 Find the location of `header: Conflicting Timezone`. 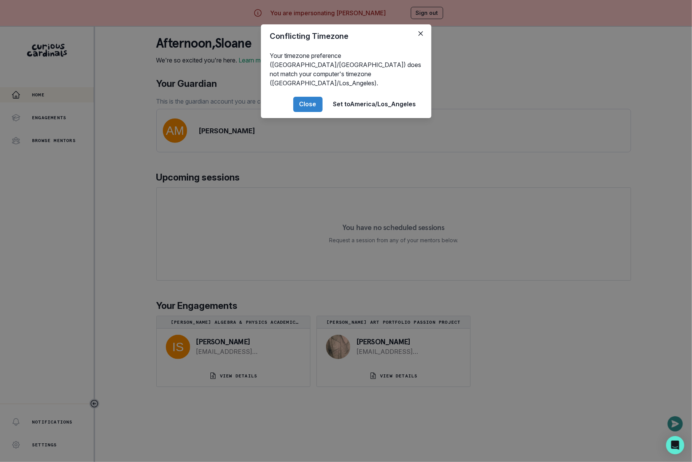

header: Conflicting Timezone is located at coordinates (346, 36).